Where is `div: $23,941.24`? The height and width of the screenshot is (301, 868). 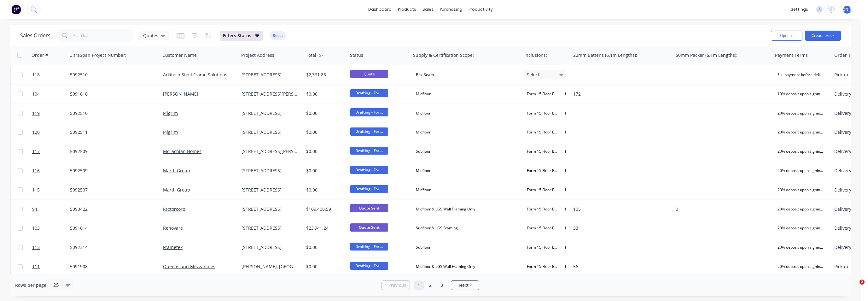 div: $23,941.24 is located at coordinates (325, 228).